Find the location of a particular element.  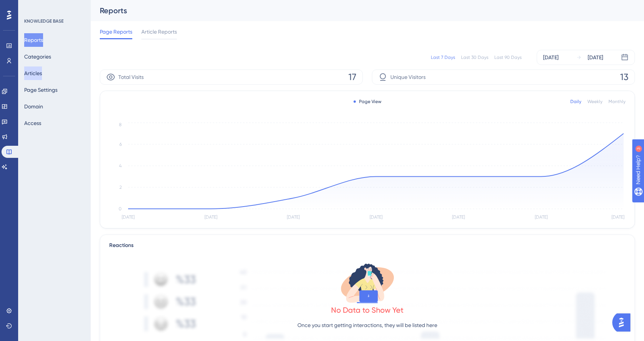

div: Reports is located at coordinates (358, 11).